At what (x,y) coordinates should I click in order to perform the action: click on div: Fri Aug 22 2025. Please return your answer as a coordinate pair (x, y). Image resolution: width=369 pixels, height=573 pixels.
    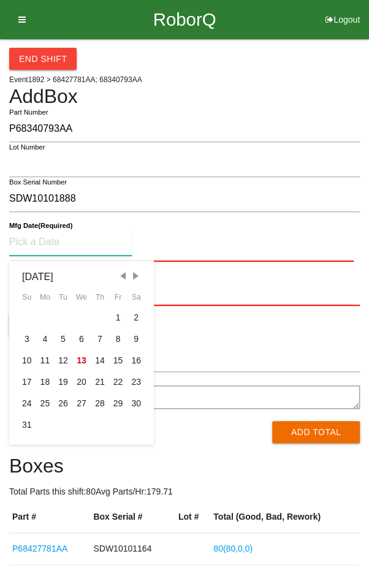
    Looking at the image, I should click on (118, 382).